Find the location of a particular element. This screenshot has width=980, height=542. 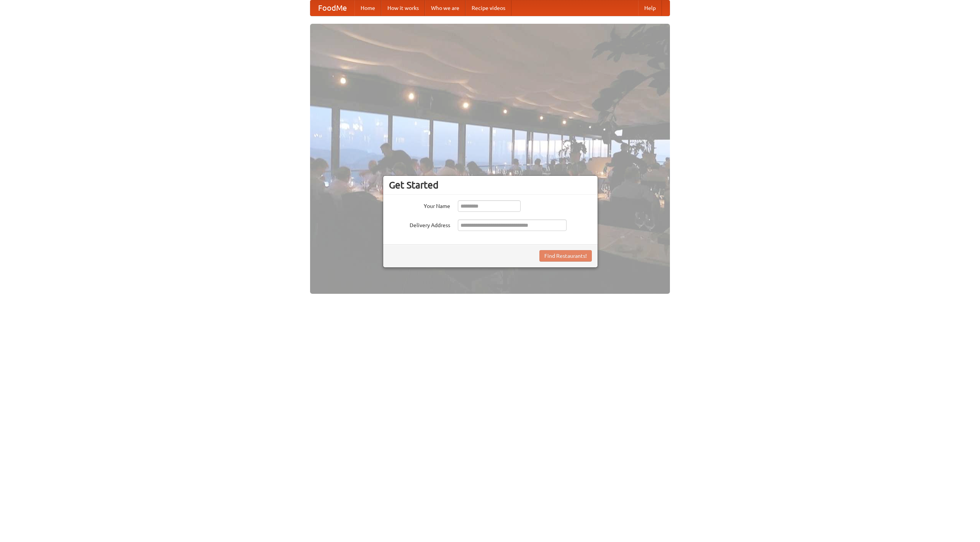

label: Your Name is located at coordinates (420, 205).